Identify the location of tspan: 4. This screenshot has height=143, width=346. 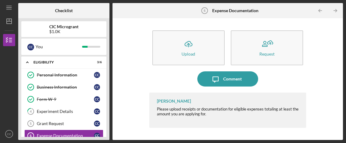
(31, 111).